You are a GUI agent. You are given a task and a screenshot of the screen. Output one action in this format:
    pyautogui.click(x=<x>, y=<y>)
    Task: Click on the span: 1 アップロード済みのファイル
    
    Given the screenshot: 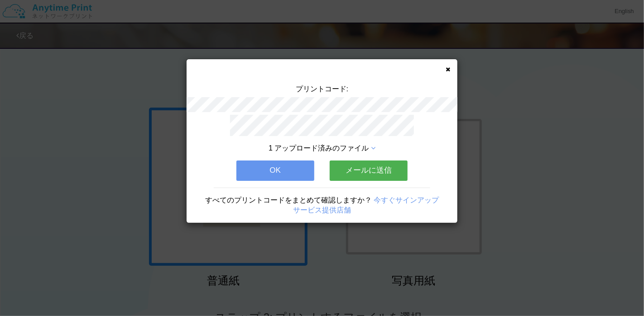 What is the action you would take?
    pyautogui.click(x=318, y=148)
    